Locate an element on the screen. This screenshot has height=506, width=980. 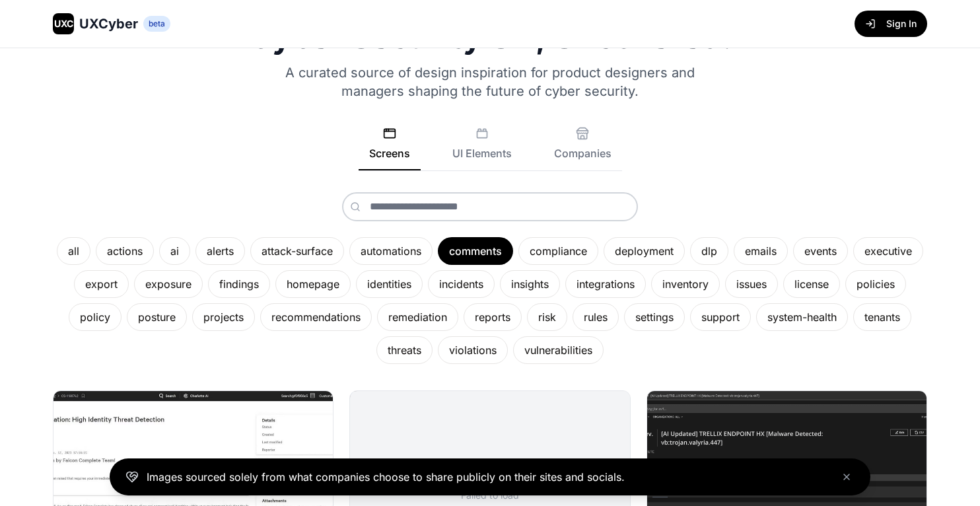
button: Companies is located at coordinates (582, 149).